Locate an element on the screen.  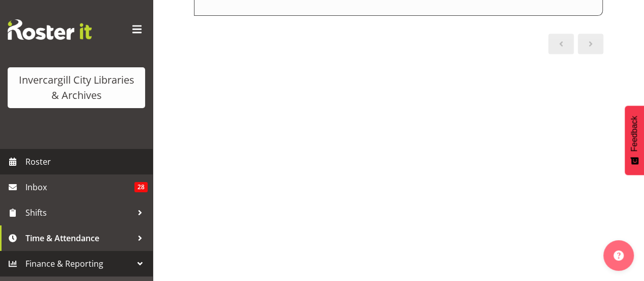
div: Invercargill City Libraries & Archives is located at coordinates (76, 87).